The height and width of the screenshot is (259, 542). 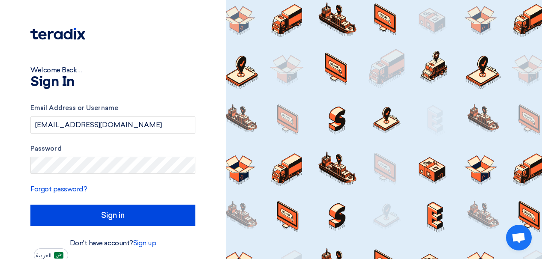 What do you see at coordinates (59, 189) in the screenshot?
I see `a: Forgot password?` at bounding box center [59, 189].